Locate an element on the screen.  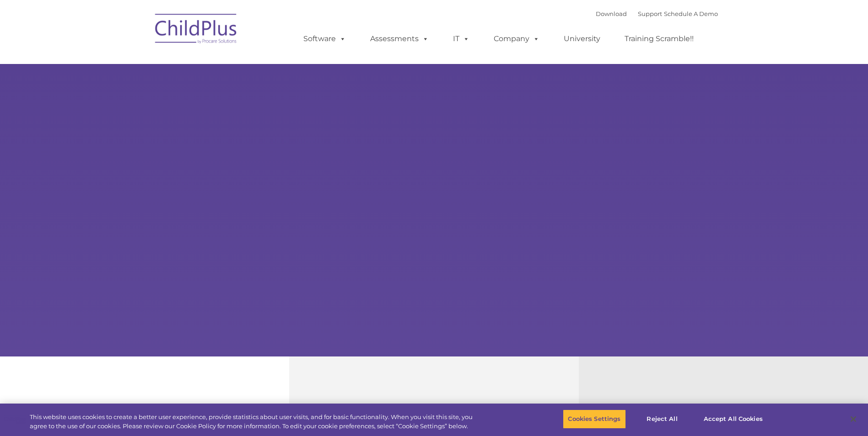
button: Reject All is located at coordinates (662, 419).